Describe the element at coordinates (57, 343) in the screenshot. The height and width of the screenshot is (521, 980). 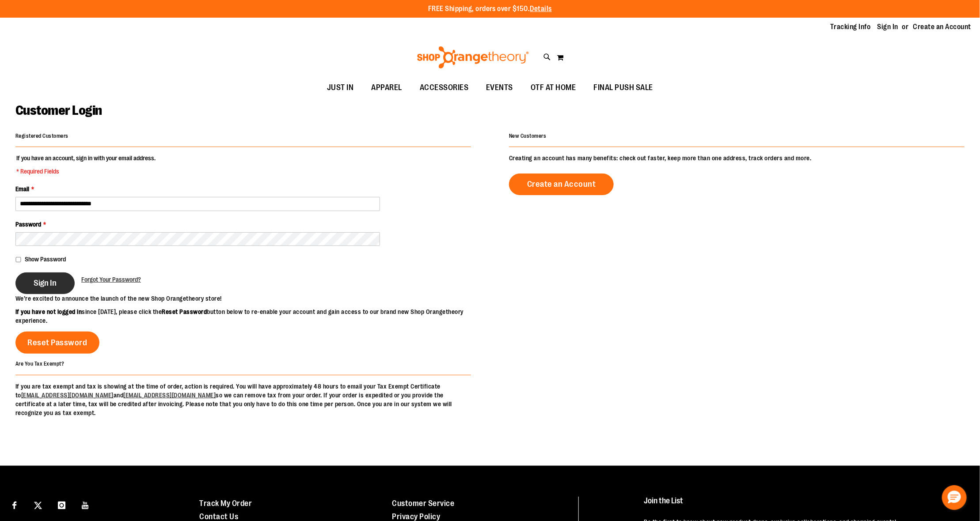
I see `span: Reset Password` at that location.